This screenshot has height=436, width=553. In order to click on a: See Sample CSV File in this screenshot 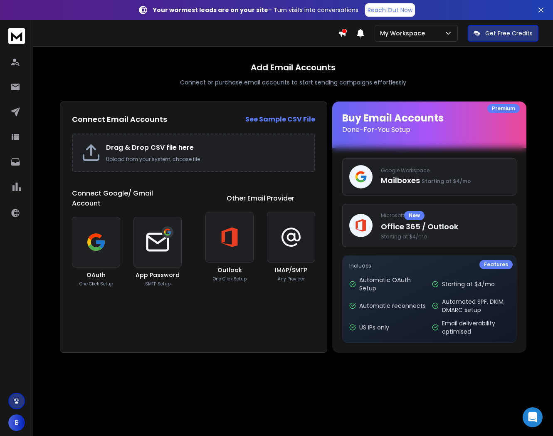, I will do `click(280, 119)`.